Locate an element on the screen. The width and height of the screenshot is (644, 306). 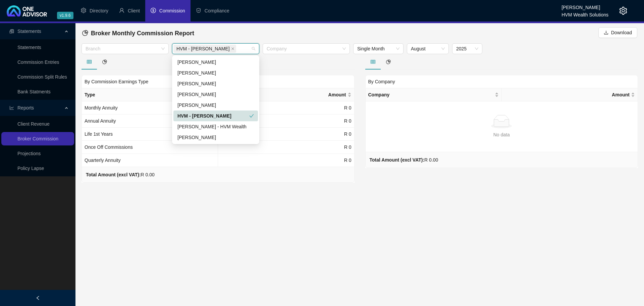
img: 2df55531c6924b55f21c4cf5d4484680-logo-light.svg is located at coordinates (27, 11).